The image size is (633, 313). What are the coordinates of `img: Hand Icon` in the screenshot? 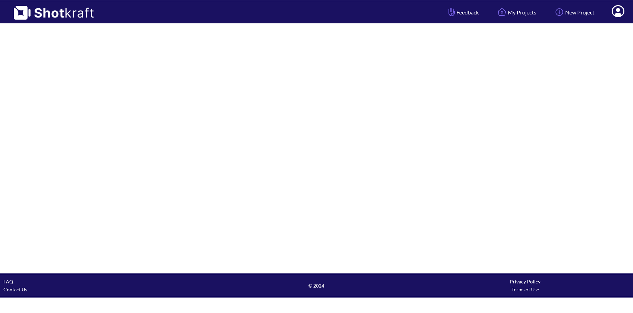 It's located at (452, 12).